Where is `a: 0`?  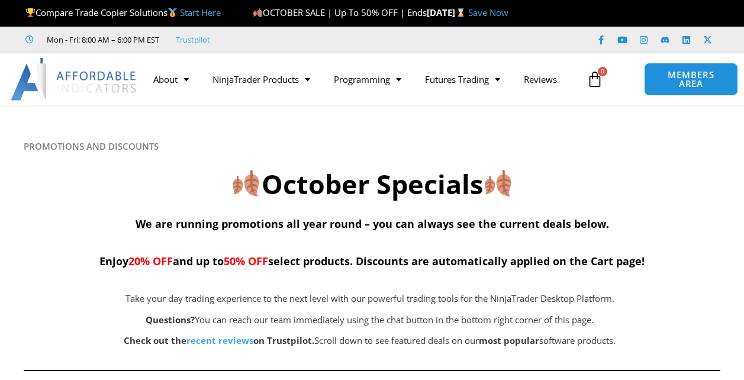 a: 0 is located at coordinates (595, 79).